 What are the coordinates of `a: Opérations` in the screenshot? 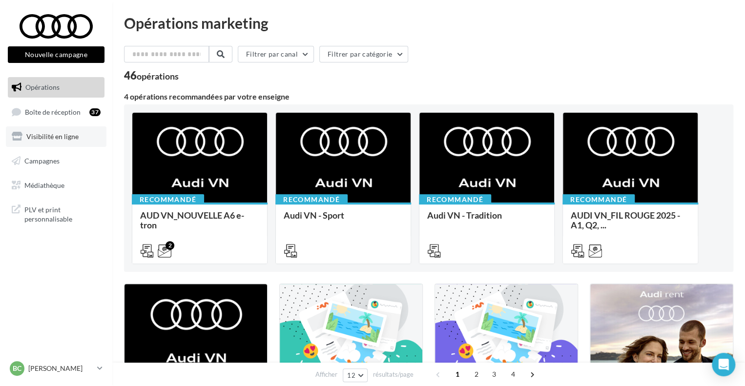 It's located at (56, 87).